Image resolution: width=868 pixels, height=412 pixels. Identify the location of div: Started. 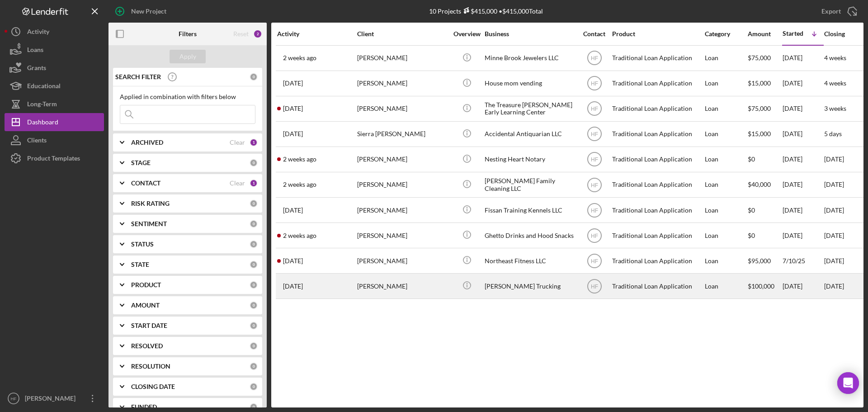
(793, 33).